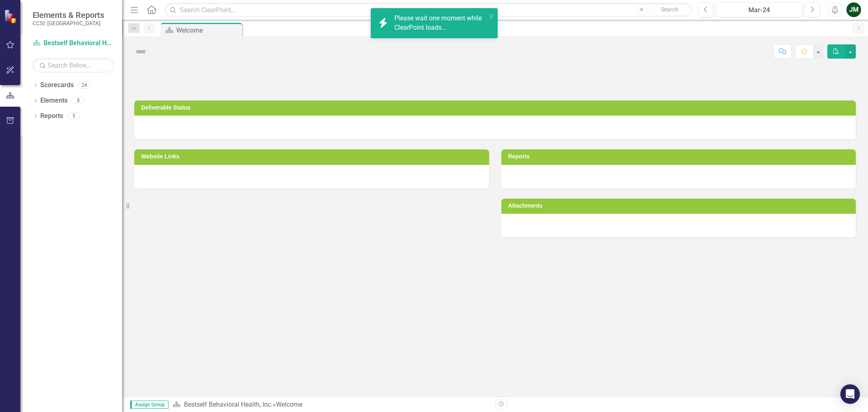 This screenshot has height=412, width=868. Describe the element at coordinates (850, 394) in the screenshot. I see `div: Open Intercom Messenger` at that location.